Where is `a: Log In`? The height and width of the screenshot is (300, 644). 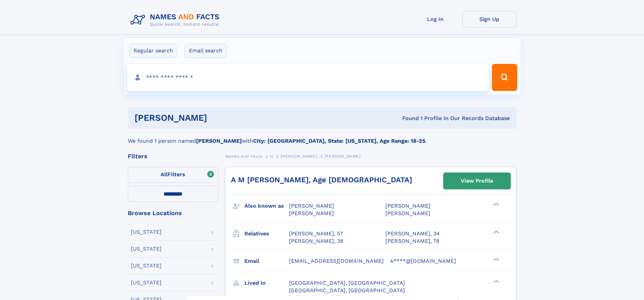 a: Log In is located at coordinates (436, 19).